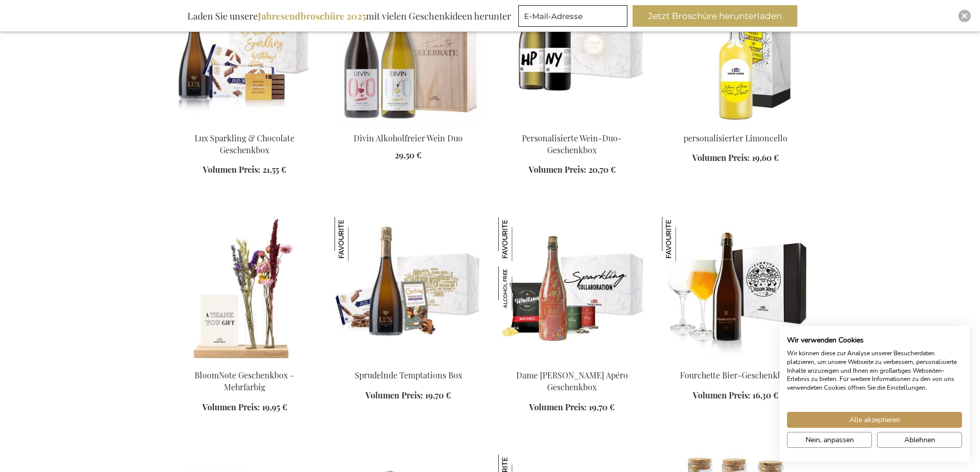 This screenshot has height=472, width=980. Describe the element at coordinates (572, 362) in the screenshot. I see `a: Dame Jeanne Biermocktail Apéro Geschenkbox Dame Jeanne Biermocktail Apéro Geschenkbox Dame Jeanne...` at that location.